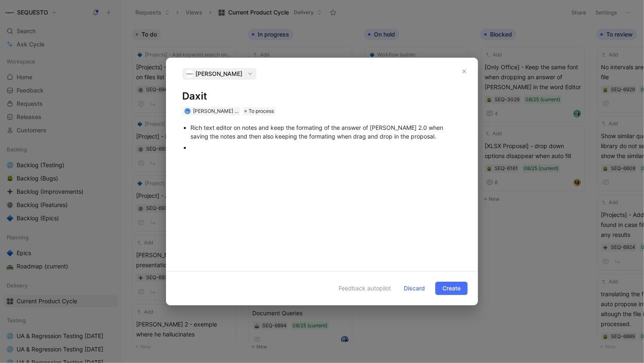 The width and height of the screenshot is (644, 363). What do you see at coordinates (451, 288) in the screenshot?
I see `span: Create` at bounding box center [451, 288].